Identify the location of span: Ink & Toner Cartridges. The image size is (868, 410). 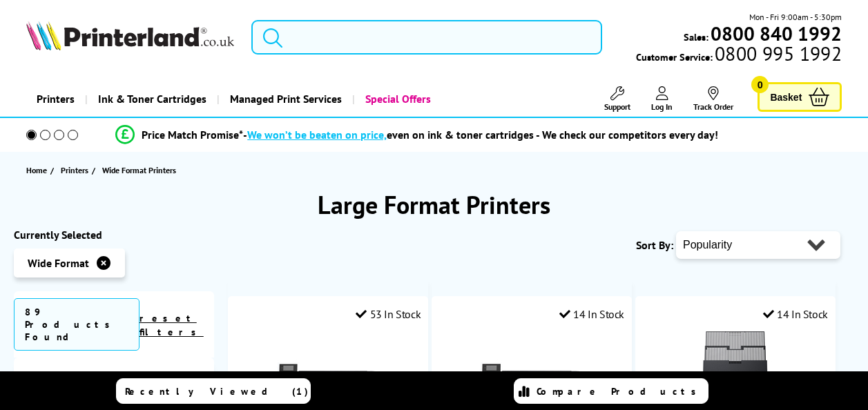
(152, 99).